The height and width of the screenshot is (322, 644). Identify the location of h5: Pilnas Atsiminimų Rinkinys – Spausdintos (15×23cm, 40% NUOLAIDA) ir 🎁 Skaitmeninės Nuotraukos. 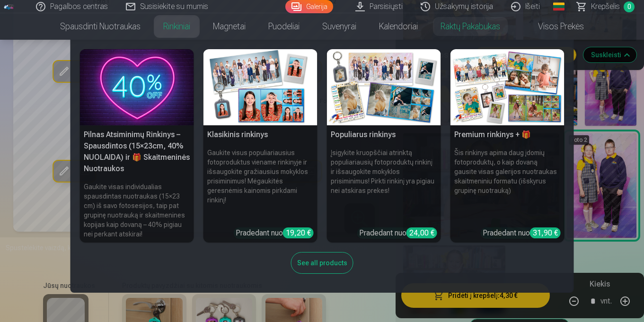
(137, 152).